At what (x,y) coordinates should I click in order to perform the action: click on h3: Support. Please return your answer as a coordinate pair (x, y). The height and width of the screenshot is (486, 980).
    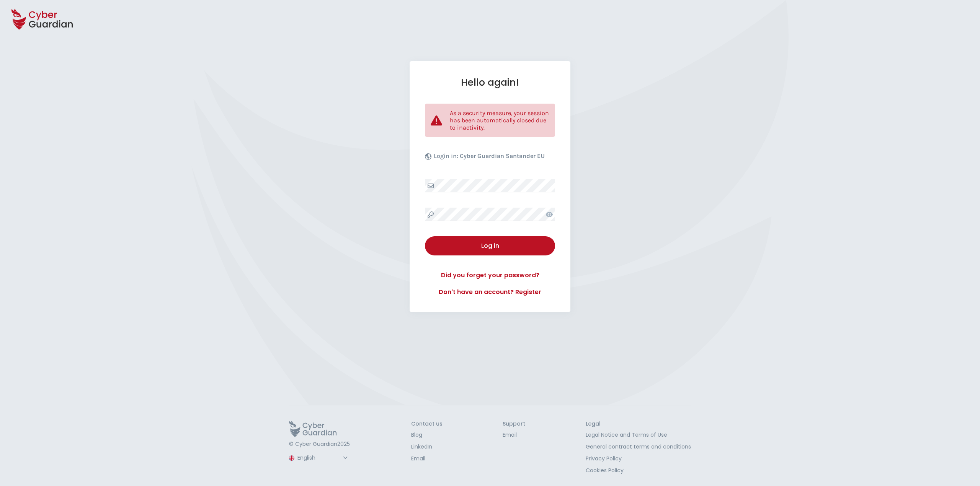
    Looking at the image, I should click on (514, 425).